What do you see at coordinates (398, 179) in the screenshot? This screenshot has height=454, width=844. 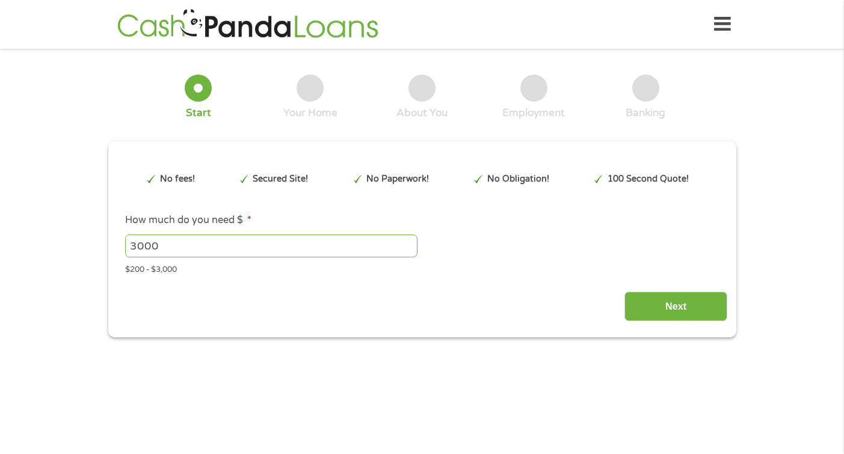 I see `p: No Paperwork!` at bounding box center [398, 179].